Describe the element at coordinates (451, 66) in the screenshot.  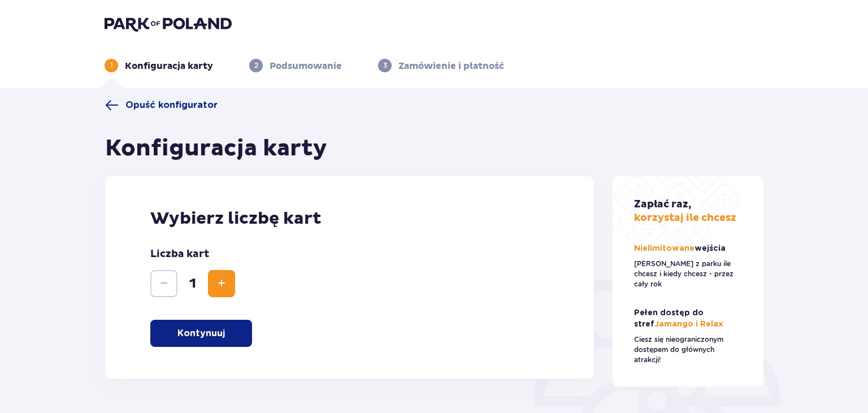
I see `p: Zamówienie i płatność` at that location.